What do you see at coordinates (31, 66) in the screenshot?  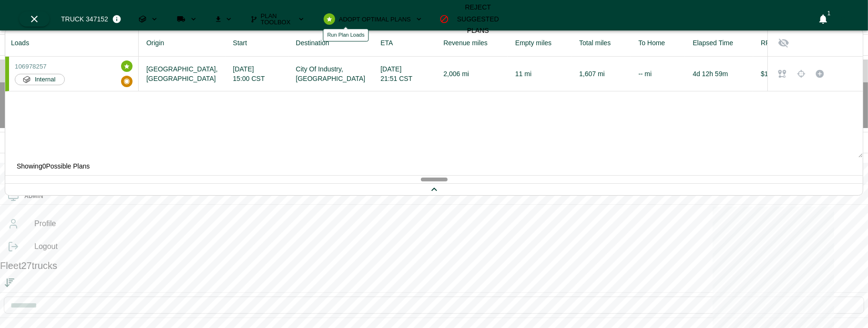 I see `button: 106978257` at bounding box center [31, 66].